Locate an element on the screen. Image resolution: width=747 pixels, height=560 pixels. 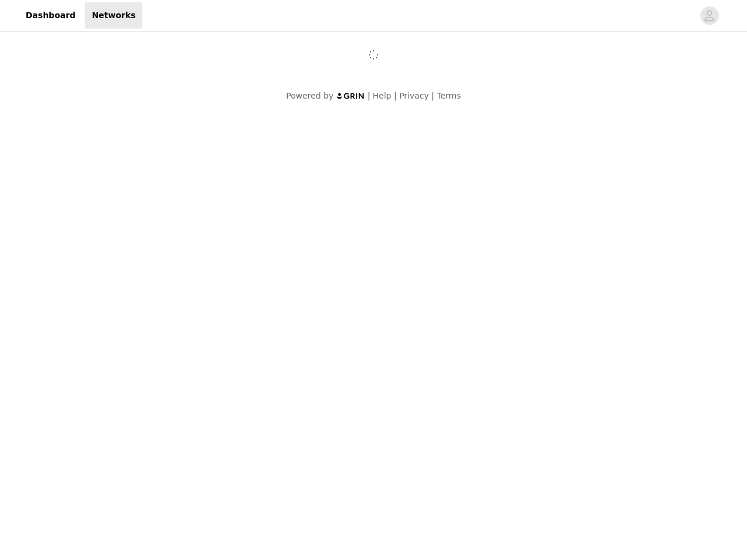
a: Terms is located at coordinates (448, 96).